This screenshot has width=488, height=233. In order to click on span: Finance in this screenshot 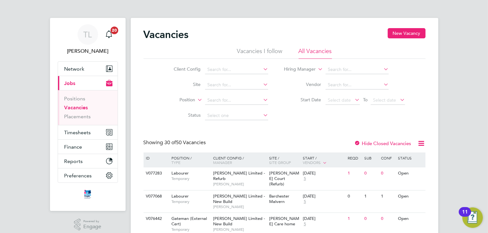, I will do `click(73, 147)`.